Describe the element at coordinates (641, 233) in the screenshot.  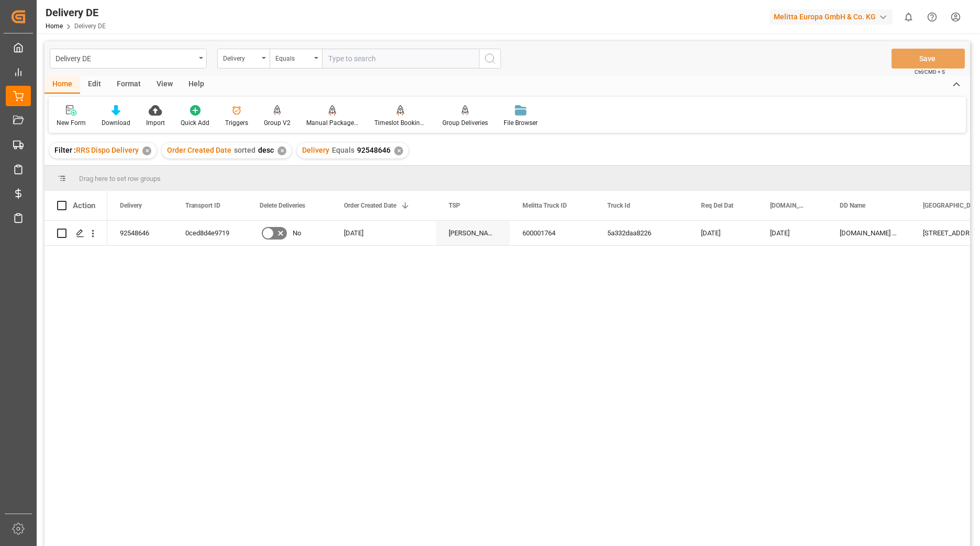
I see `div: 5a332daa8226` at that location.